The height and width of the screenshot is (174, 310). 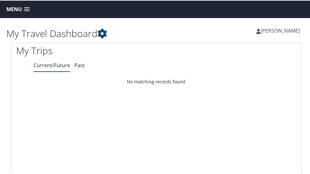 What do you see at coordinates (79, 65) in the screenshot?
I see `a: Past` at bounding box center [79, 65].